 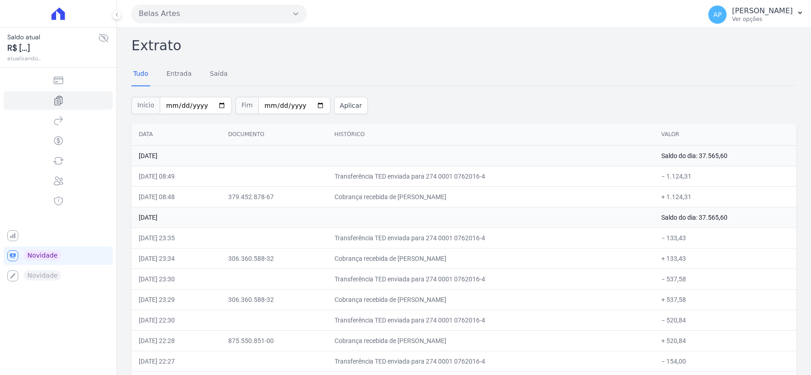 What do you see at coordinates (726, 196) in the screenshot?
I see `td: + 1.124,31` at bounding box center [726, 196].